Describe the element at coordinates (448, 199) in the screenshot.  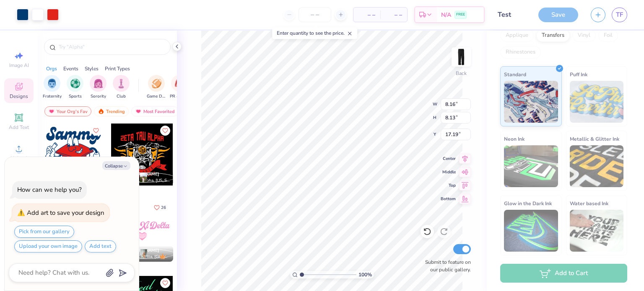
I see `span: Bottom` at that location.